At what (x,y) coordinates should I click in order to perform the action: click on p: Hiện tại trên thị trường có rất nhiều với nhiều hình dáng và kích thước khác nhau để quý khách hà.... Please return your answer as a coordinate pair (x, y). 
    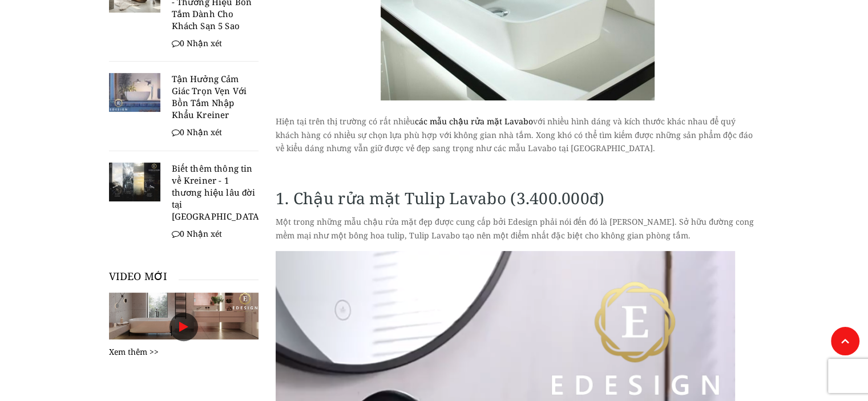
    Looking at the image, I should click on (517, 135).